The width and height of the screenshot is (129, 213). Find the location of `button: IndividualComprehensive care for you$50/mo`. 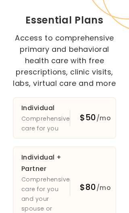

button: IndividualComprehensive care for you$50/mo is located at coordinates (65, 118).